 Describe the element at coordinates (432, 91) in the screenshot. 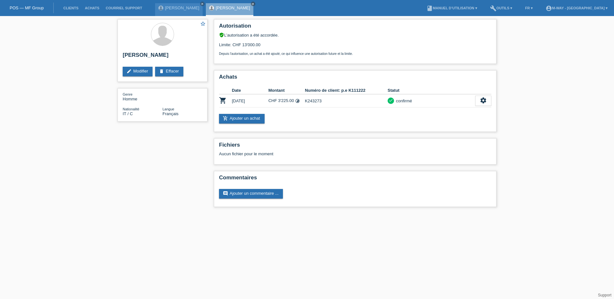

I see `th: Statut` at that location.